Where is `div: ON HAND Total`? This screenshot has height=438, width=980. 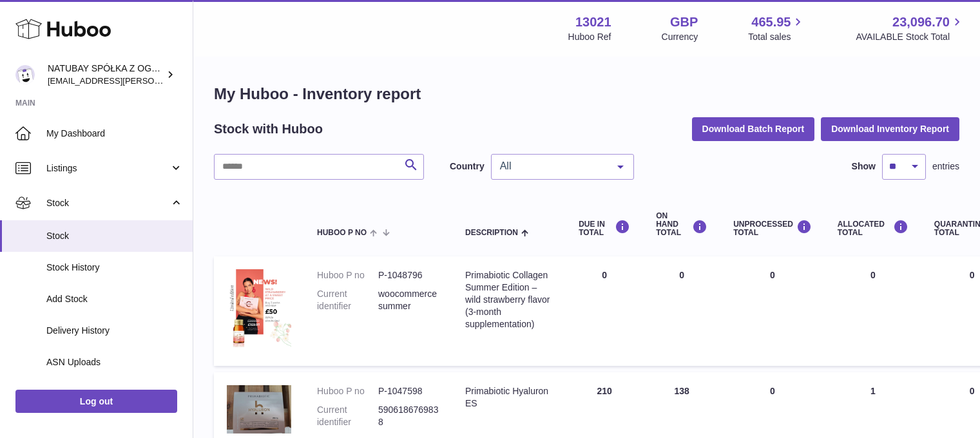
div: ON HAND Total is located at coordinates (681, 225).